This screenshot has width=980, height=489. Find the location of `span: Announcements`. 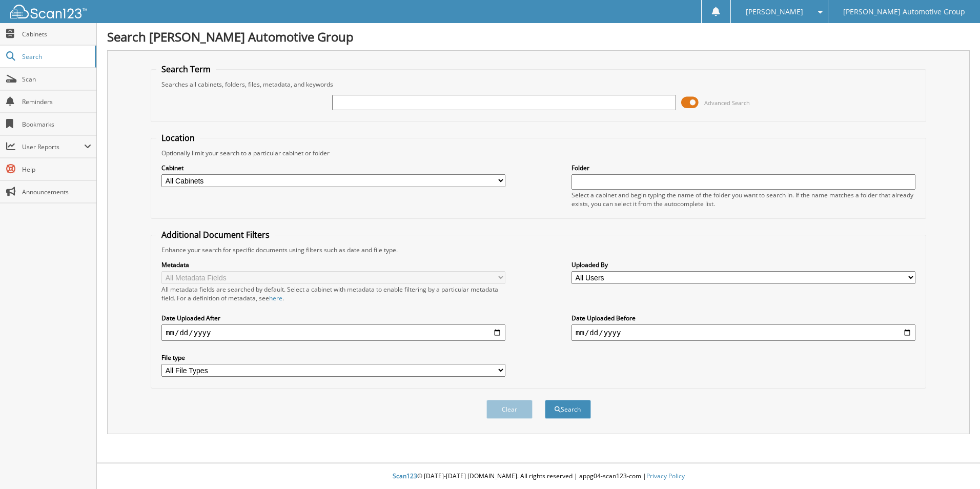

span: Announcements is located at coordinates (56, 192).